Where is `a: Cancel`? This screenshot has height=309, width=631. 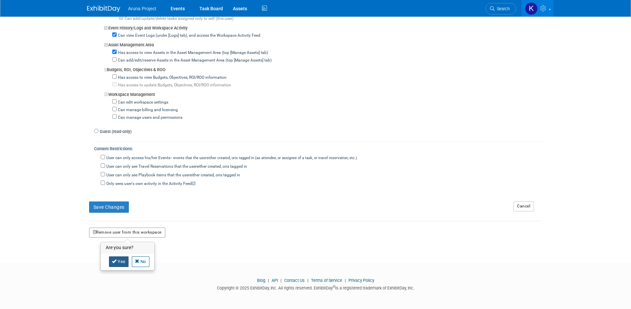
a: Cancel is located at coordinates (523, 207).